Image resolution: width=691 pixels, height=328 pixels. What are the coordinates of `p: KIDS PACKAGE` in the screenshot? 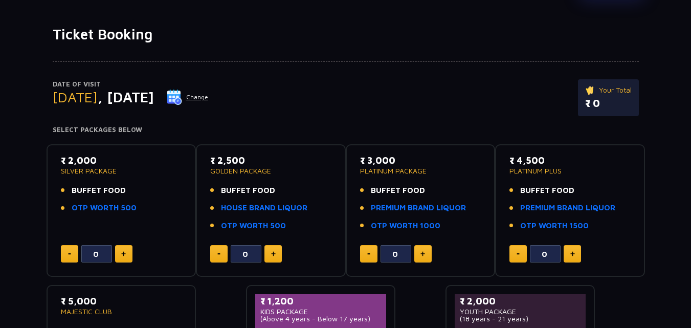 It's located at (321, 312).